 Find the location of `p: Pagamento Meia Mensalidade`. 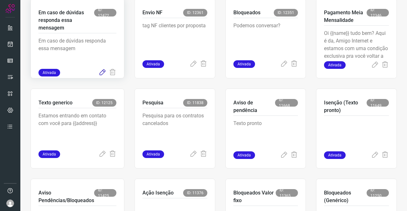

p: Pagamento Meia Mensalidade is located at coordinates (345, 17).